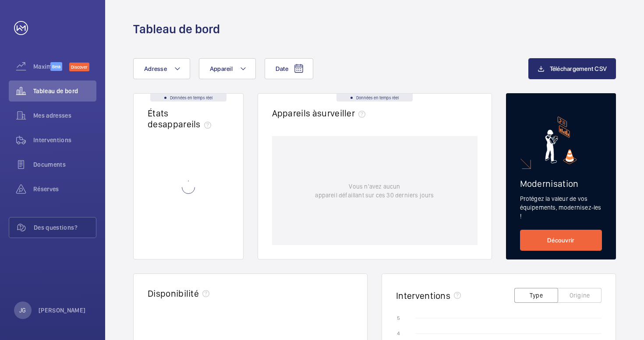  Describe the element at coordinates (65, 116) in the screenshot. I see `span: Mes adresses` at that location.